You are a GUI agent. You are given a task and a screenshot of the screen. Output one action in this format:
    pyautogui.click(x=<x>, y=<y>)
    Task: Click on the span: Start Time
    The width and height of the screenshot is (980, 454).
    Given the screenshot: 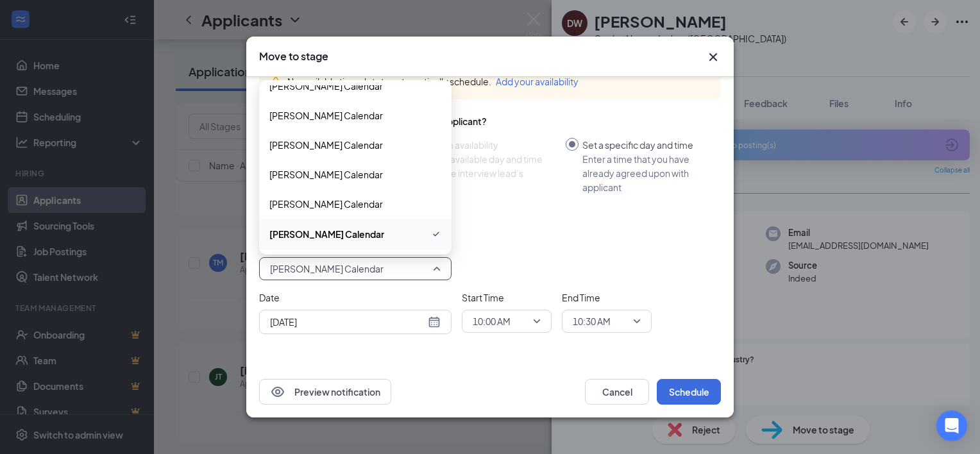 What is the action you would take?
    pyautogui.click(x=507, y=298)
    